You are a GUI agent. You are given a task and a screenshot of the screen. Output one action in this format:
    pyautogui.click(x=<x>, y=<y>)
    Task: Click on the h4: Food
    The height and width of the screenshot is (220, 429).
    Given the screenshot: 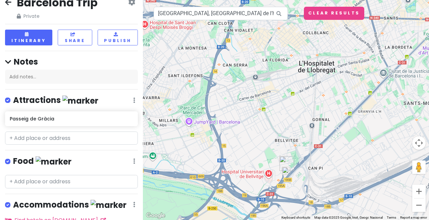 What is the action you would take?
    pyautogui.click(x=42, y=161)
    